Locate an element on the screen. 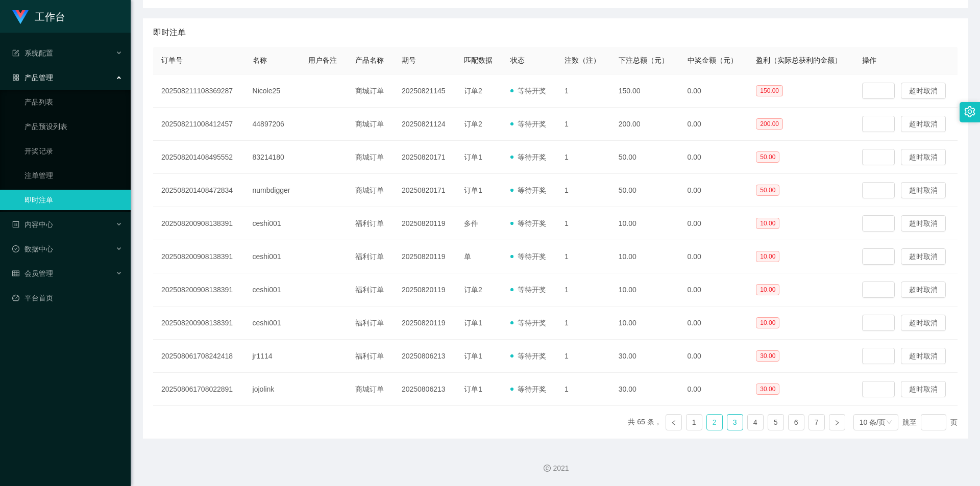 Image resolution: width=980 pixels, height=486 pixels. span: 注数（注） is located at coordinates (582, 60).